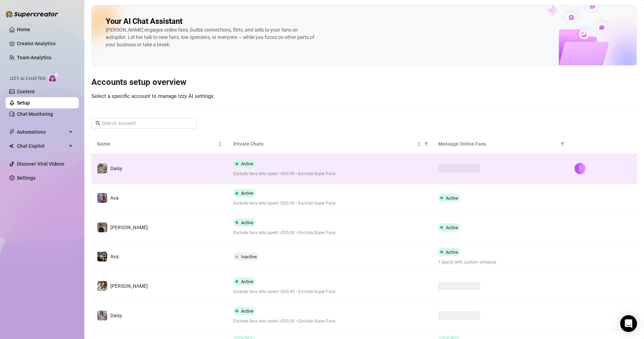 The height and width of the screenshot is (339, 644). I want to click on input: Search account, so click(145, 123).